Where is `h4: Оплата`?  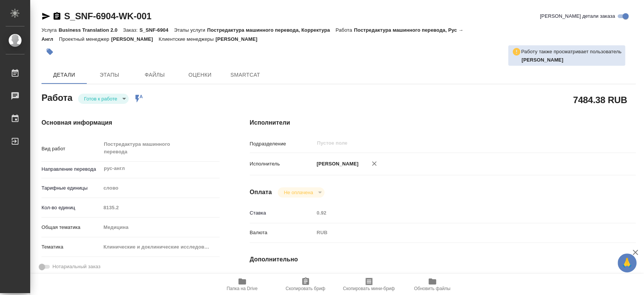 h4: Оплата is located at coordinates (260, 192).